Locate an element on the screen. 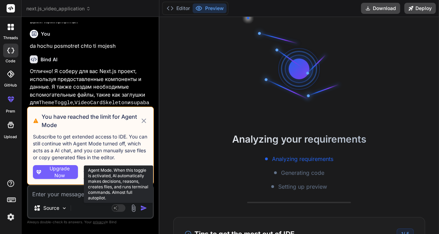  button: Preview is located at coordinates (209, 8).